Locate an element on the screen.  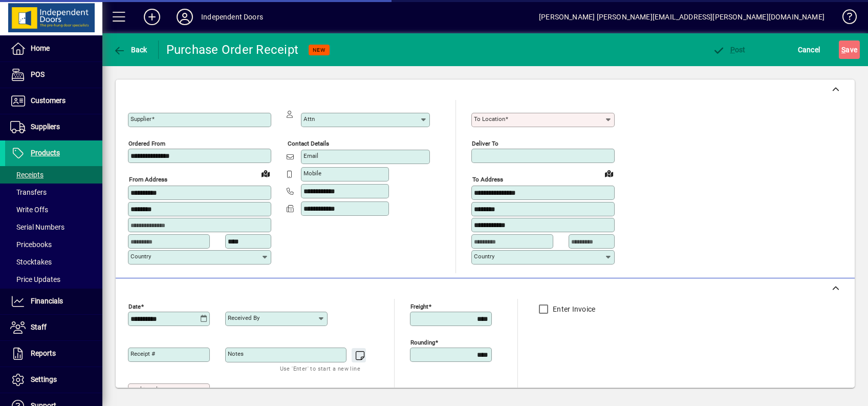
mat-hint: Use 'Enter' to start a new line is located at coordinates (320, 368).